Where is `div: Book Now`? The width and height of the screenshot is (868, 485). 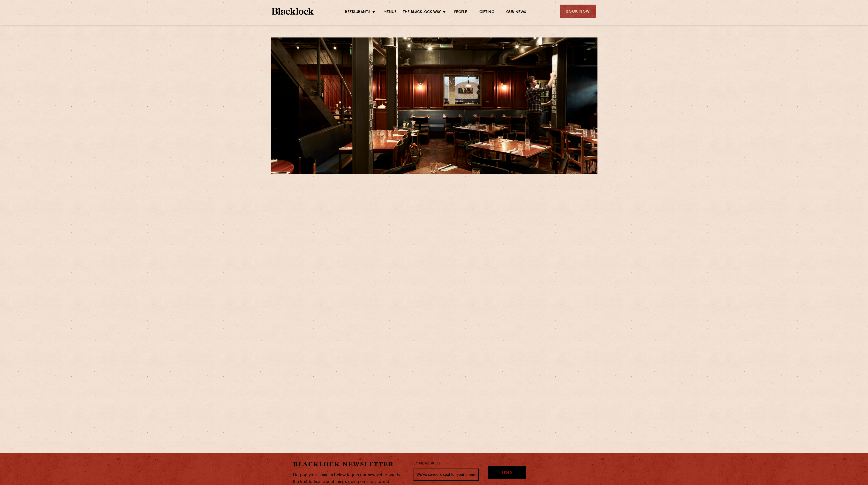
div: Book Now is located at coordinates (578, 11).